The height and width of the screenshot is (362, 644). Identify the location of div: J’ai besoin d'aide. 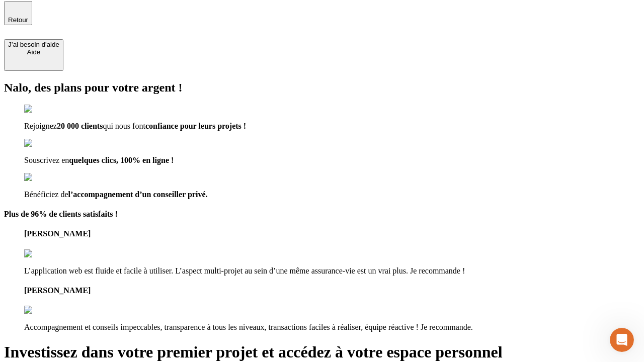
(34, 44).